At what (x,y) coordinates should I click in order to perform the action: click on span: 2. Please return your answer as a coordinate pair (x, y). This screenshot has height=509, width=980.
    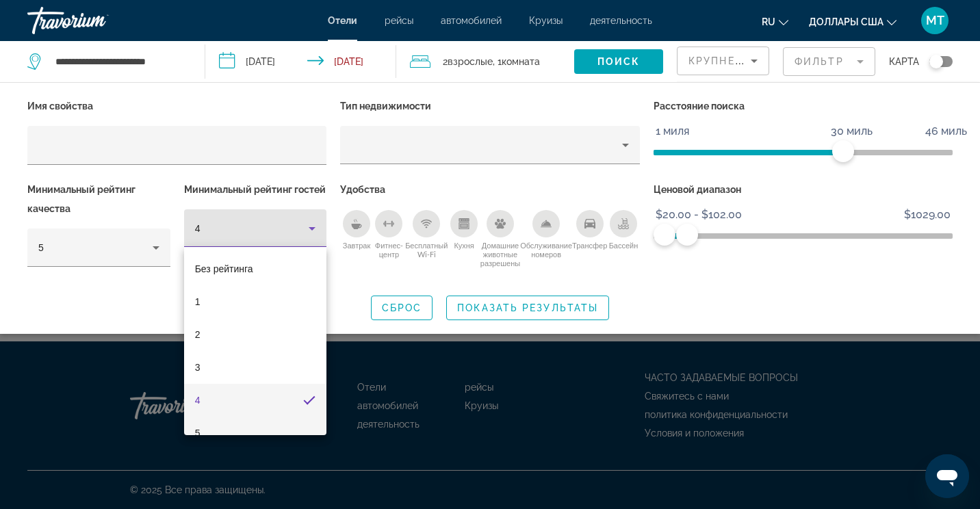
    Looking at the image, I should click on (198, 335).